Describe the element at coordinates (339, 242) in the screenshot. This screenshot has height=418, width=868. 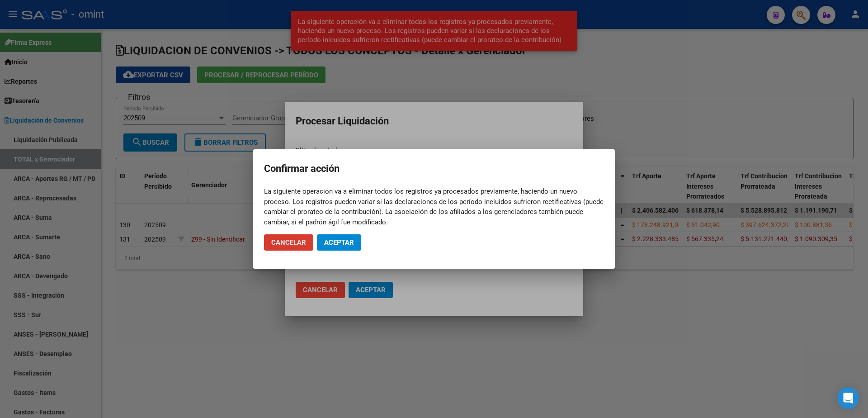
I see `button: Aceptar` at that location.